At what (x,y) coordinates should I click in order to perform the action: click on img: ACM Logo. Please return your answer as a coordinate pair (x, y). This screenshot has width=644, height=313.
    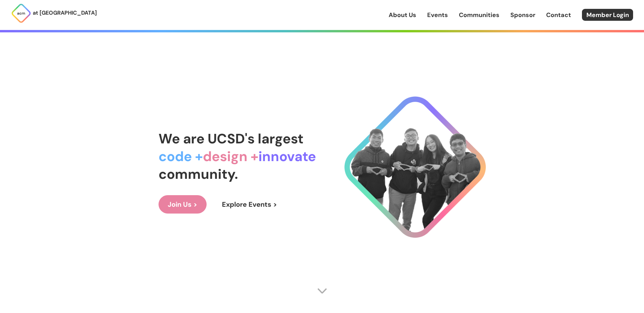
    Looking at the image, I should click on (21, 13).